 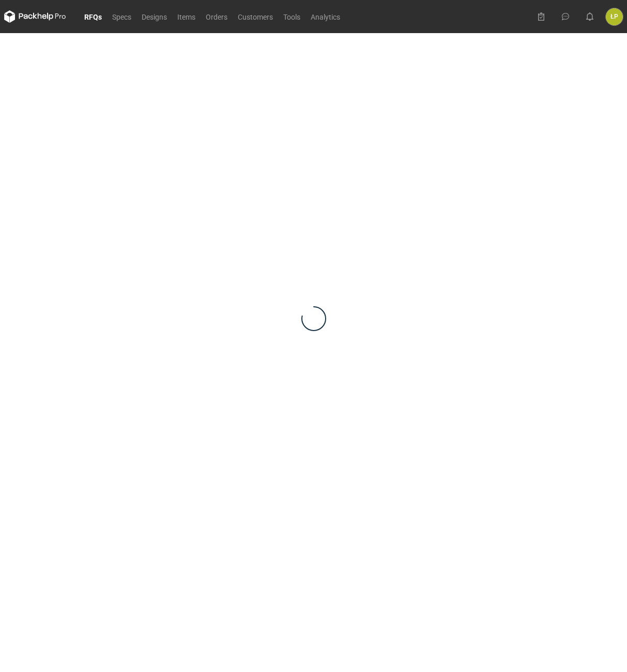 What do you see at coordinates (256, 16) in the screenshot?
I see `a: Customers` at bounding box center [256, 16].